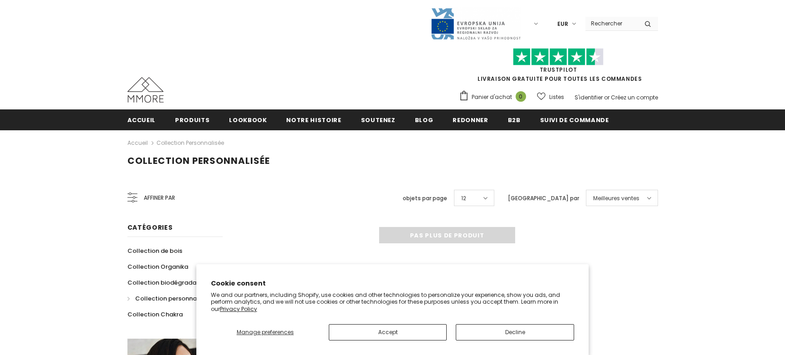 This screenshot has height=355, width=785. I want to click on span: Notre histoire, so click(313, 120).